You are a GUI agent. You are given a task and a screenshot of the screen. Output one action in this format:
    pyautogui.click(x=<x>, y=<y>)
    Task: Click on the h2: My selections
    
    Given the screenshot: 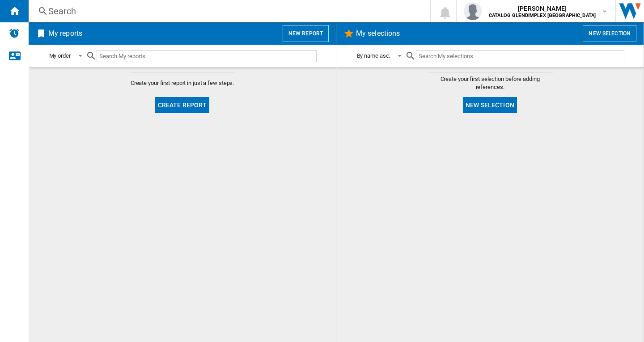 What is the action you would take?
    pyautogui.click(x=378, y=33)
    